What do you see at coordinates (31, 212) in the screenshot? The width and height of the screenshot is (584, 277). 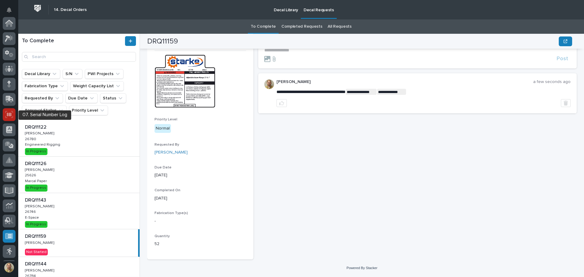 I see `p: 26746` at bounding box center [31, 212].